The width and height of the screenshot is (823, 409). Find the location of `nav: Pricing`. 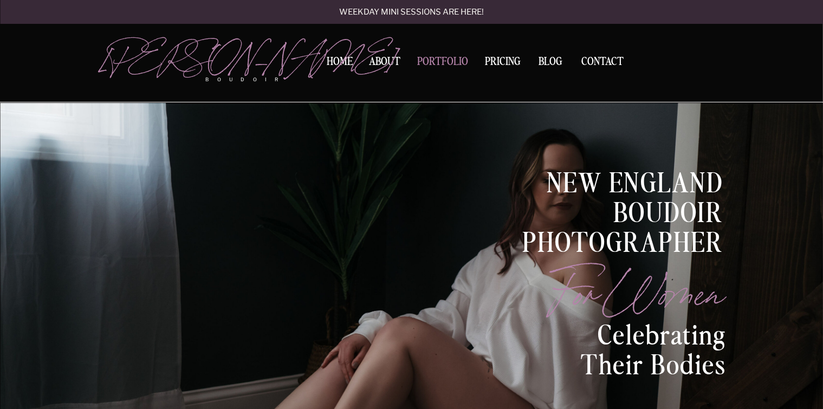

nav: Pricing is located at coordinates (503, 63).